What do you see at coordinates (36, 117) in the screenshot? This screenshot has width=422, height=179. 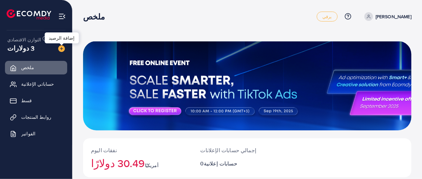 I see `a: روابط المنتجات` at bounding box center [36, 117].